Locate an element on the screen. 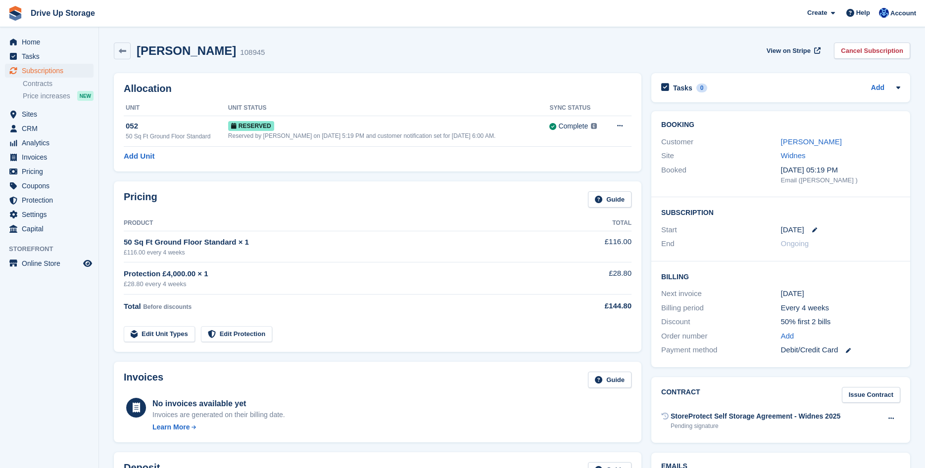  div: £144.80 is located at coordinates (592, 306).